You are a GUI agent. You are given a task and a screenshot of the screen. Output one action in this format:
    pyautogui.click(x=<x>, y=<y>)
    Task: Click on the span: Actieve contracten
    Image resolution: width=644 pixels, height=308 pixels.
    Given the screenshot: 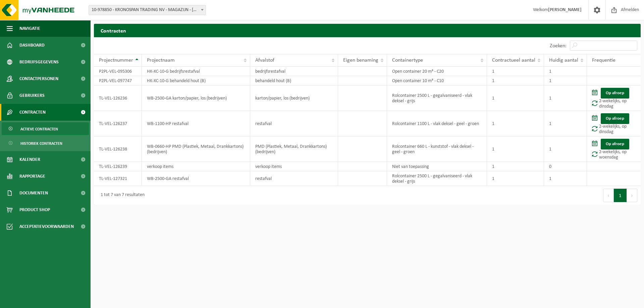 What is the action you would take?
    pyautogui.click(x=39, y=129)
    